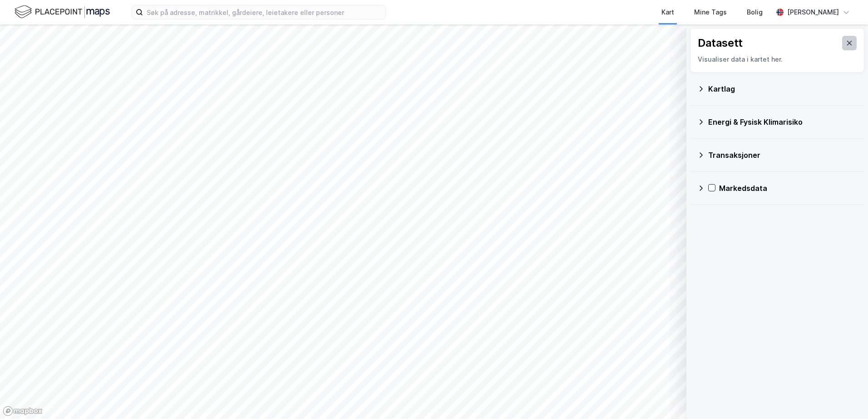  Describe the element at coordinates (720, 43) in the screenshot. I see `div: Datasett` at that location.